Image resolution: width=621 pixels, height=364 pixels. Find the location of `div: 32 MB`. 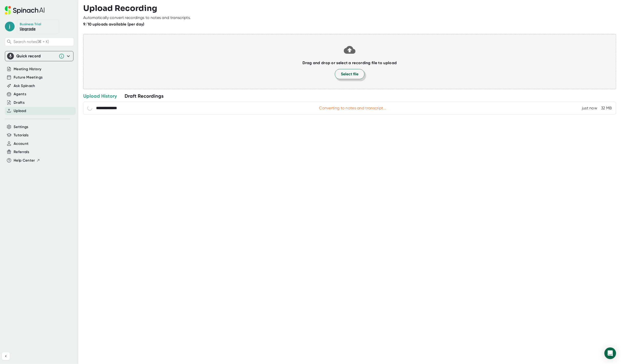

div: 32 MB is located at coordinates (606, 108).